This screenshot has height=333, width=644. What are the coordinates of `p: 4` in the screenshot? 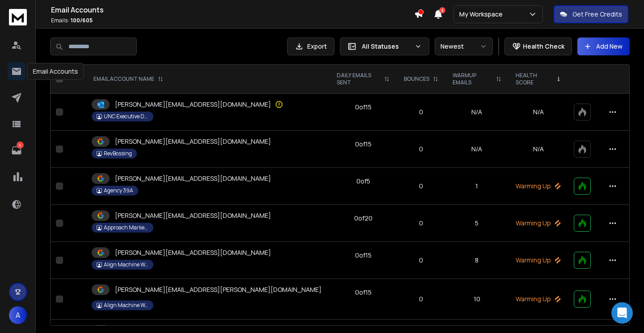 It's located at (20, 145).